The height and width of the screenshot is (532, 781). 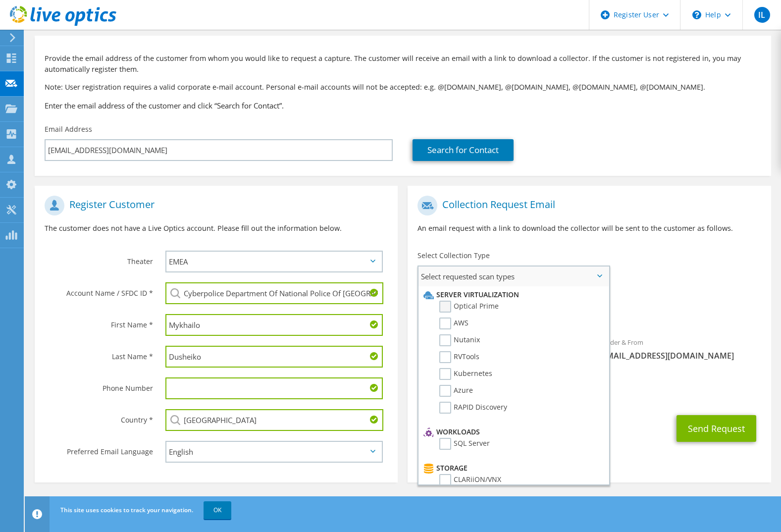 I want to click on h1: Collection Request Email, so click(x=586, y=206).